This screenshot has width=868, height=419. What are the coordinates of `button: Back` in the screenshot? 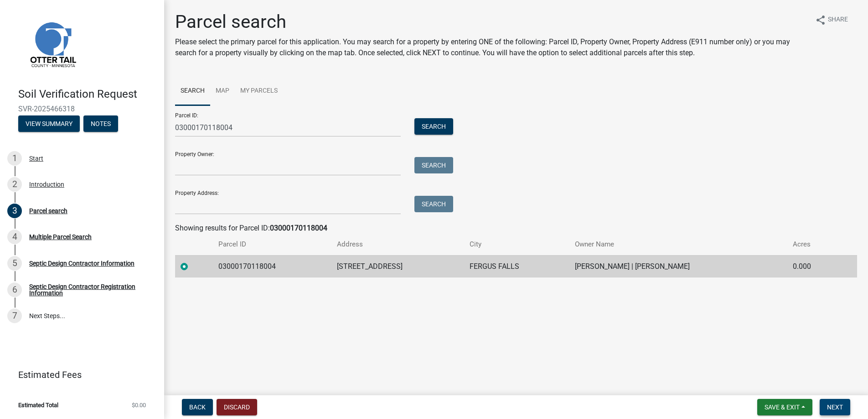 It's located at (198, 407).